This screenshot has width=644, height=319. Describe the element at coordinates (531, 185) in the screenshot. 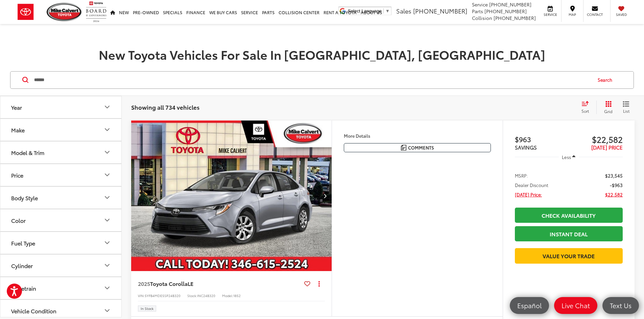

I see `span: Dealer Discount` at that location.